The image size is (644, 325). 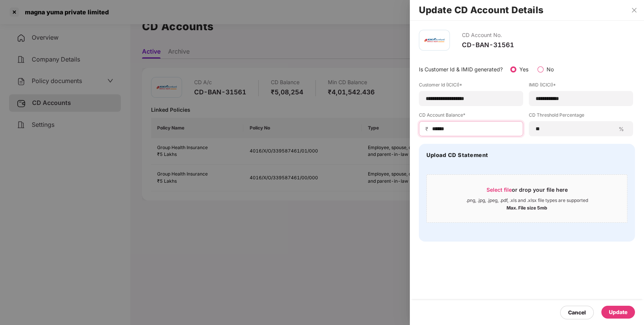 I want to click on div: CD-BAN-31561, so click(x=488, y=45).